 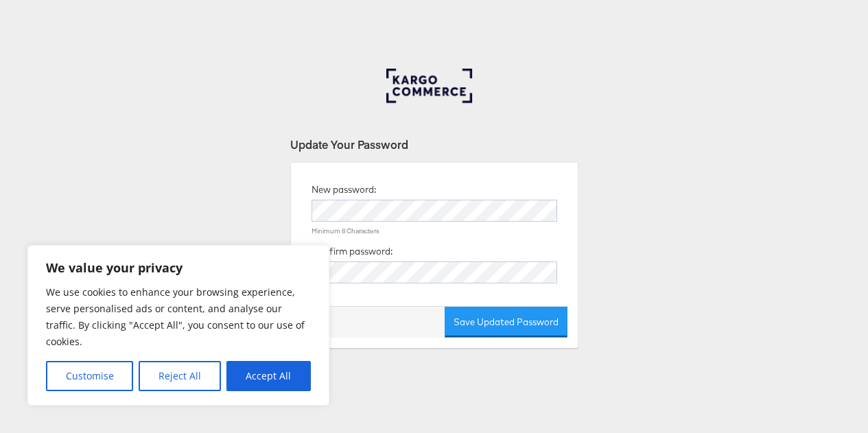 What do you see at coordinates (178, 268) in the screenshot?
I see `p: We value your privacy` at bounding box center [178, 268].